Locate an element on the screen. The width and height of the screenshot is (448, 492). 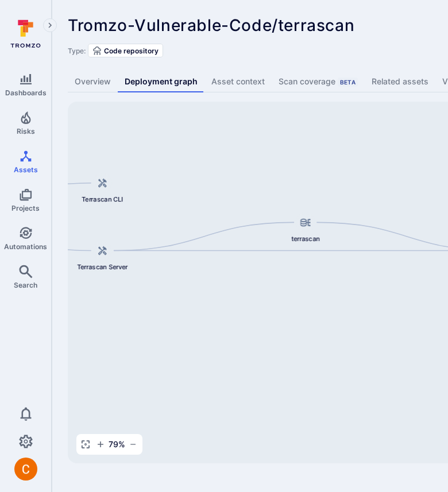
a: Asset context is located at coordinates (237, 81).